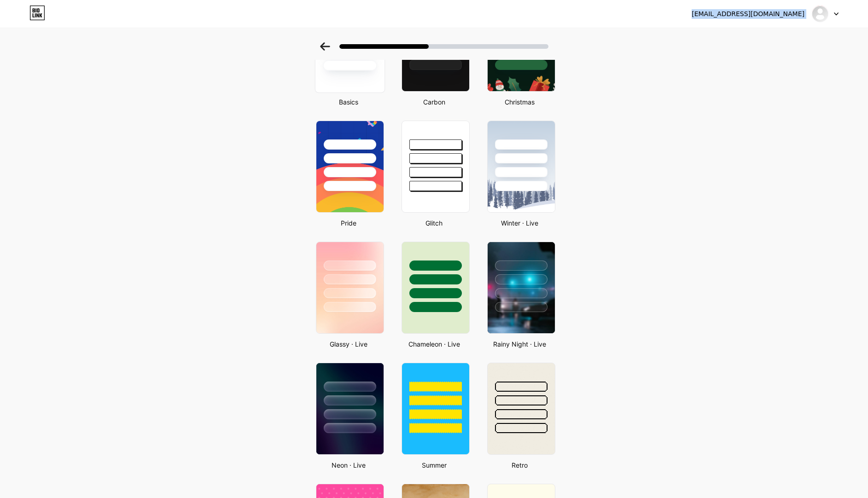 Image resolution: width=868 pixels, height=498 pixels. Describe the element at coordinates (349, 344) in the screenshot. I see `div: Glassy · Live` at that location.